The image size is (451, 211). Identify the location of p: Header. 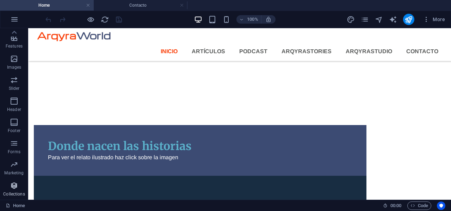
(14, 110).